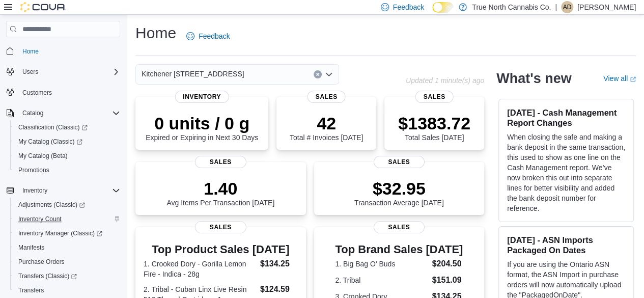 This screenshot has height=298, width=644. Describe the element at coordinates (202, 123) in the screenshot. I see `p: 0 units / 0 g` at that location.